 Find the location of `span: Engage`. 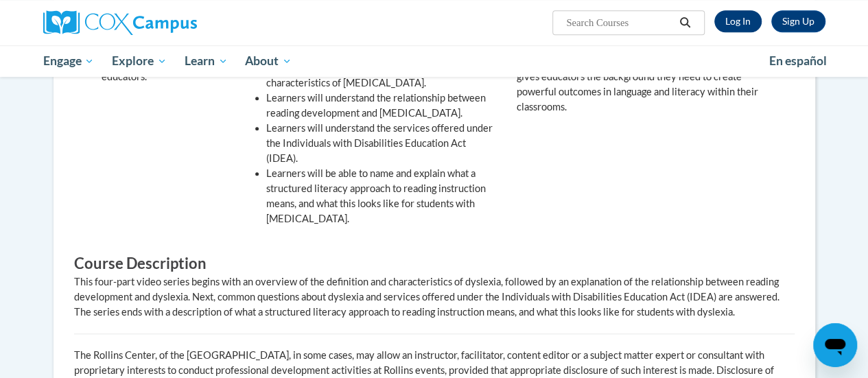

span: Engage is located at coordinates (68, 61).